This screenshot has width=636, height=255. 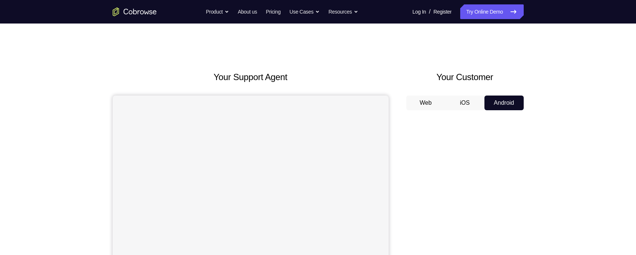 What do you see at coordinates (247, 12) in the screenshot?
I see `a: About us` at bounding box center [247, 12].